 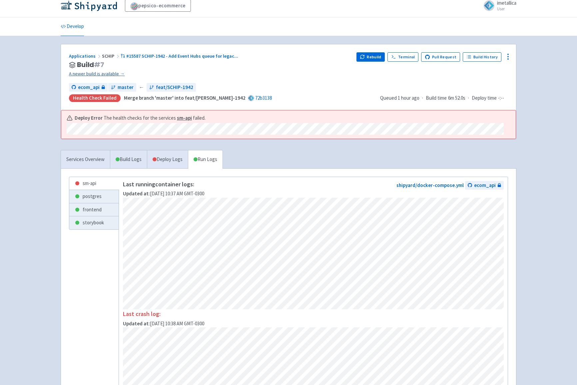 What do you see at coordinates (430, 185) in the screenshot?
I see `a: shipyard/docker-compose.yml` at bounding box center [430, 185].